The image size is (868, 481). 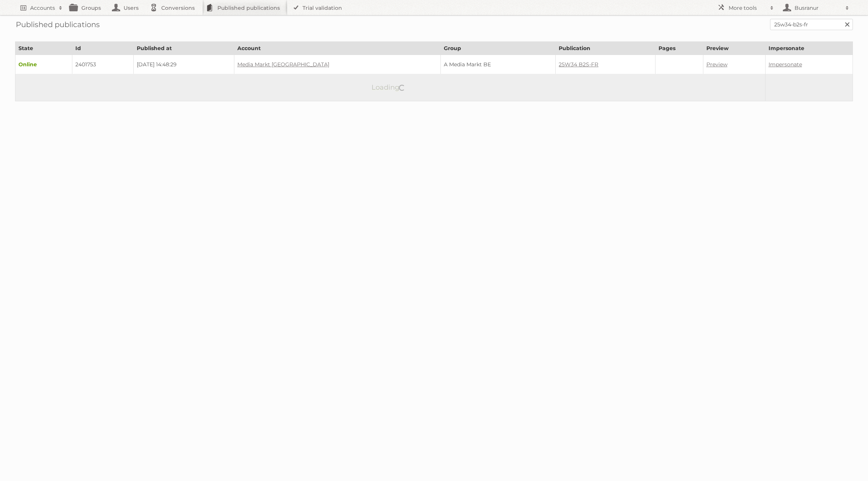 What do you see at coordinates (578, 65) in the screenshot?
I see `a: 25W34 B2S-FR` at bounding box center [578, 65].